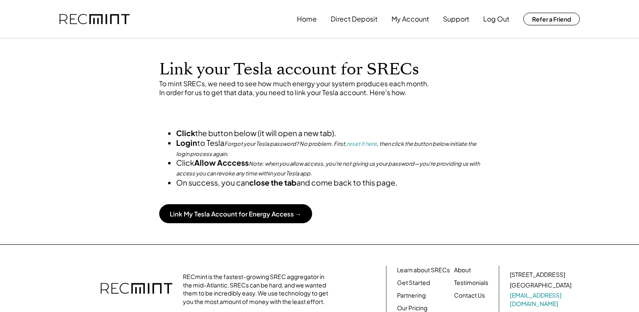 Image resolution: width=639 pixels, height=312 pixels. Describe the element at coordinates (354, 19) in the screenshot. I see `button: Direct Deposit` at that location.